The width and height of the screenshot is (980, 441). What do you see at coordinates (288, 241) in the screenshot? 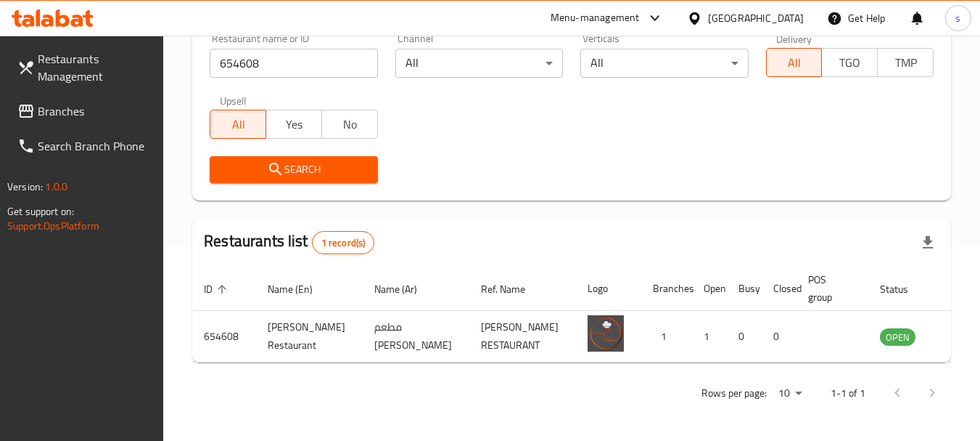
I see `h2: Restaurants list` at bounding box center [288, 241].